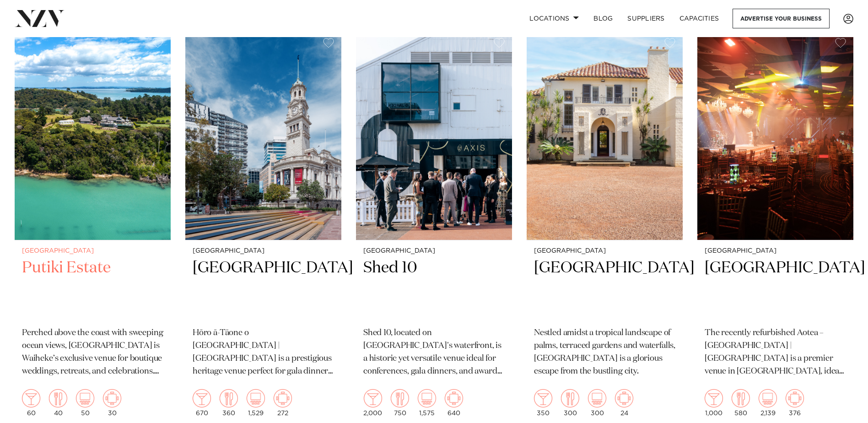 This screenshot has height=423, width=868. I want to click on a: Advertise your business, so click(781, 18).